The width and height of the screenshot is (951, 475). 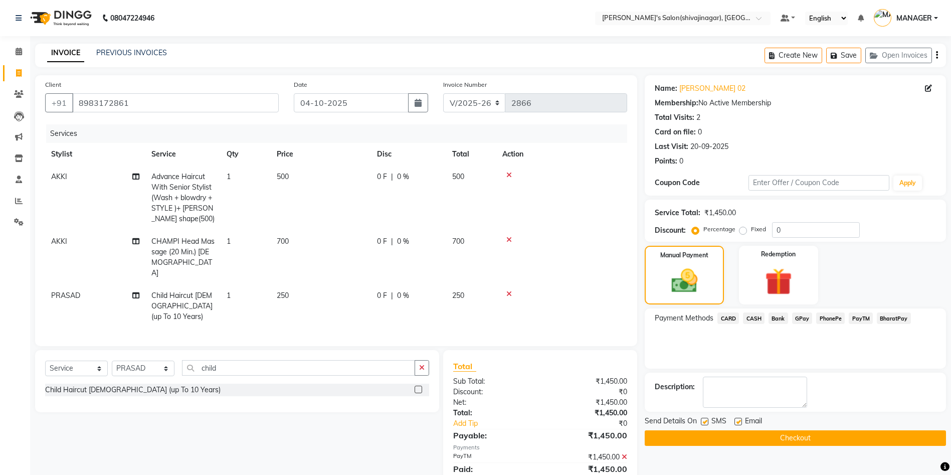 I want to click on th: Total, so click(x=471, y=154).